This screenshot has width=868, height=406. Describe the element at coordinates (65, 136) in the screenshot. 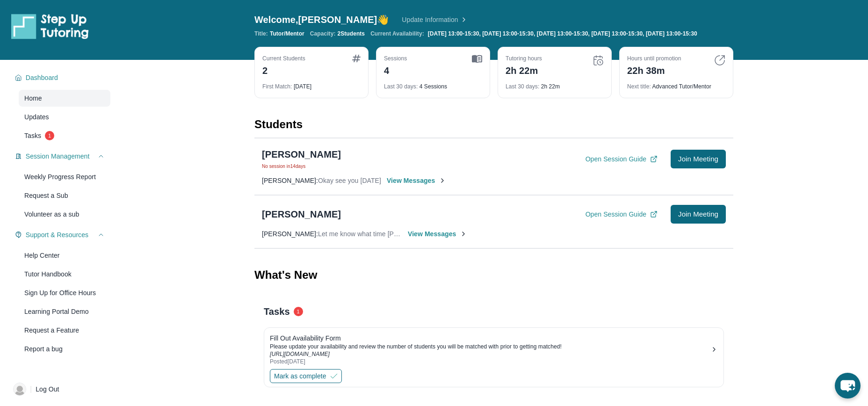

I see `a: Tasks1` at that location.